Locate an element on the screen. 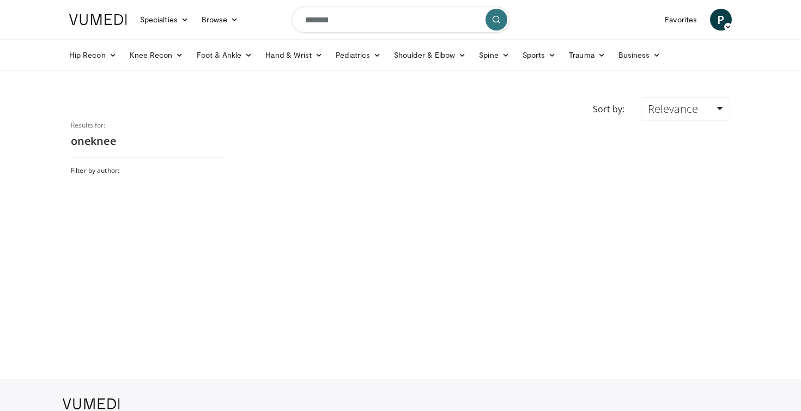 The width and height of the screenshot is (801, 411). a: Business is located at coordinates (640, 55).